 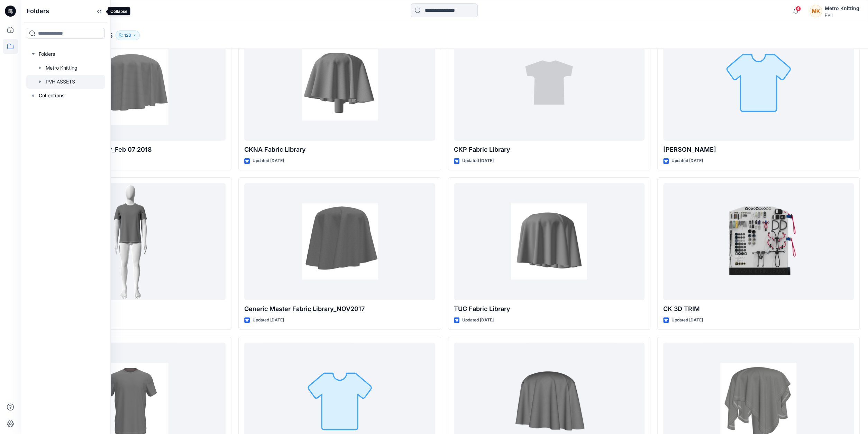 I want to click on p: PVH MENSz40_V1, so click(x=130, y=309).